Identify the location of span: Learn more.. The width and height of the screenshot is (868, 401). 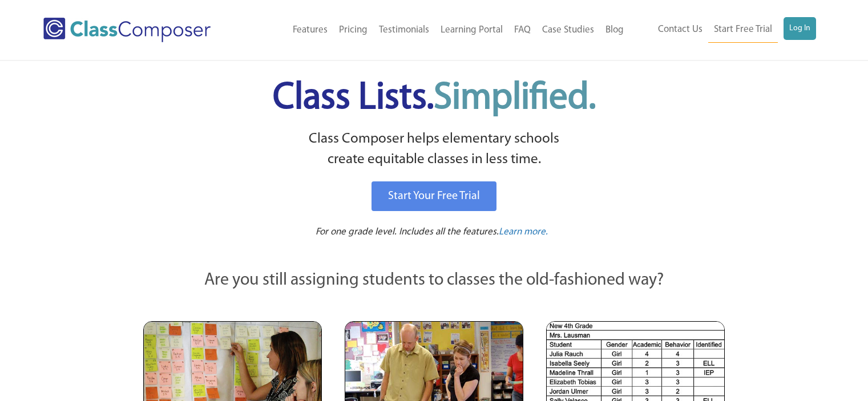
(523, 232).